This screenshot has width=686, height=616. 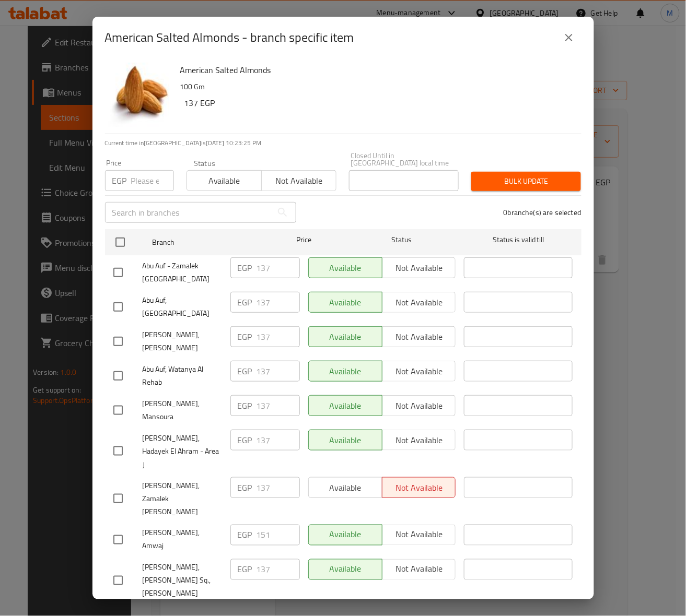 I want to click on span: Bulk update, so click(x=526, y=181).